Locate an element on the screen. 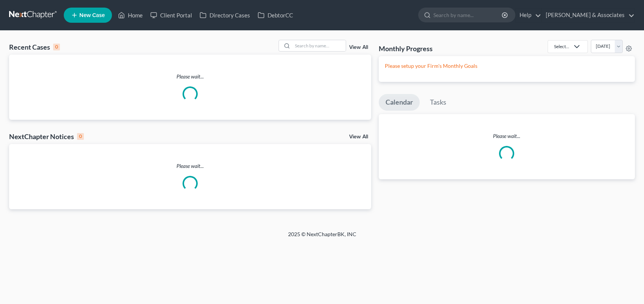  p: Please setup your Firm's Monthly Goals is located at coordinates (507, 66).